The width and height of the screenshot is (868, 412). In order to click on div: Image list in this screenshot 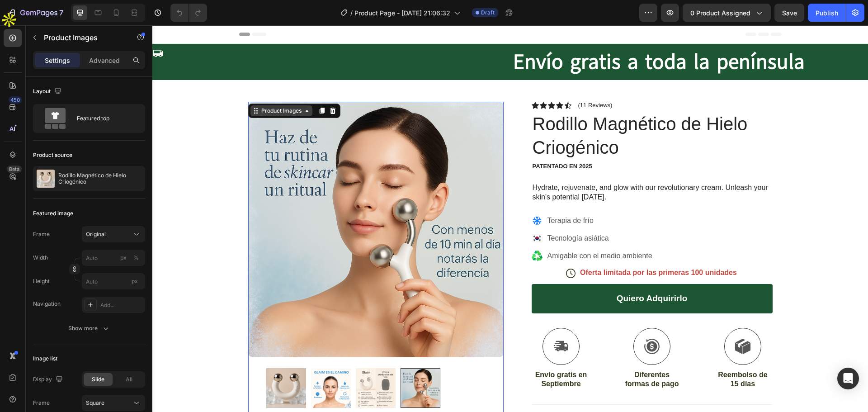, I will do `click(45, 358)`.